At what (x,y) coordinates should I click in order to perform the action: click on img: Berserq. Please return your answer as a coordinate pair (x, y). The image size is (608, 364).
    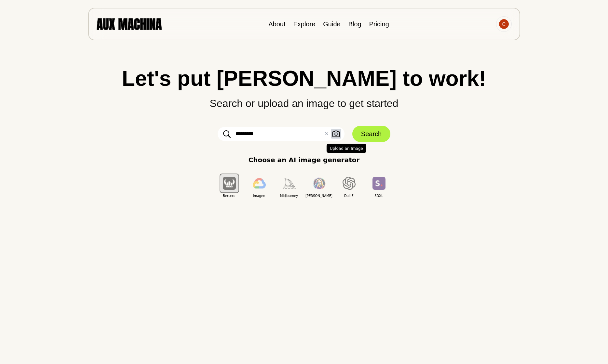
    Looking at the image, I should click on (229, 183).